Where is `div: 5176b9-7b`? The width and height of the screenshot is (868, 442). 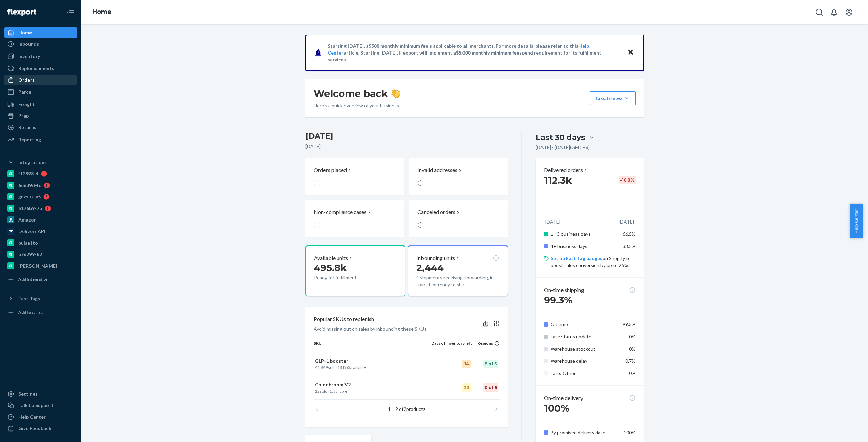 div: 5176b9-7b is located at coordinates (30, 208).